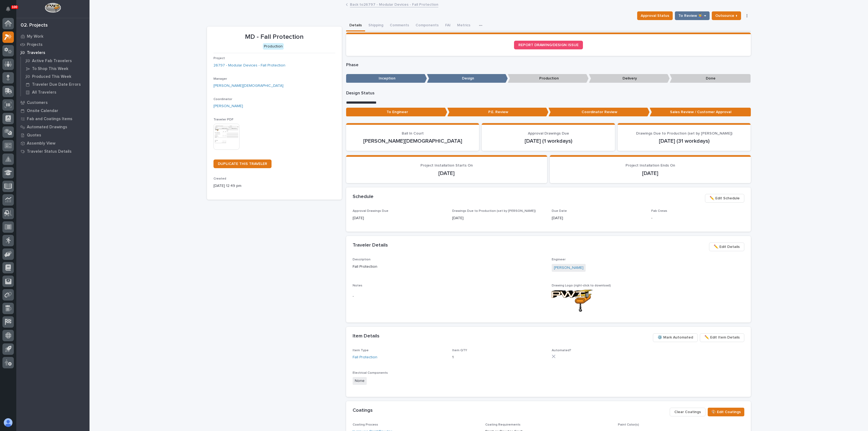 The width and height of the screenshot is (868, 431). I want to click on a: My Work, so click(53, 36).